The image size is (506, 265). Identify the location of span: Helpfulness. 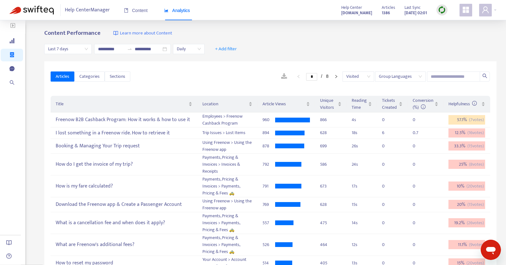
(462, 104).